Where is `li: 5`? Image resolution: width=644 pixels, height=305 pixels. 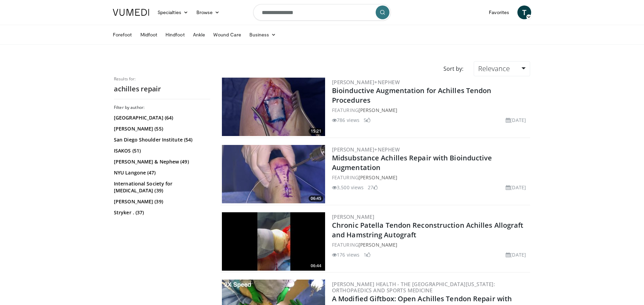 li: 5 is located at coordinates (367, 120).